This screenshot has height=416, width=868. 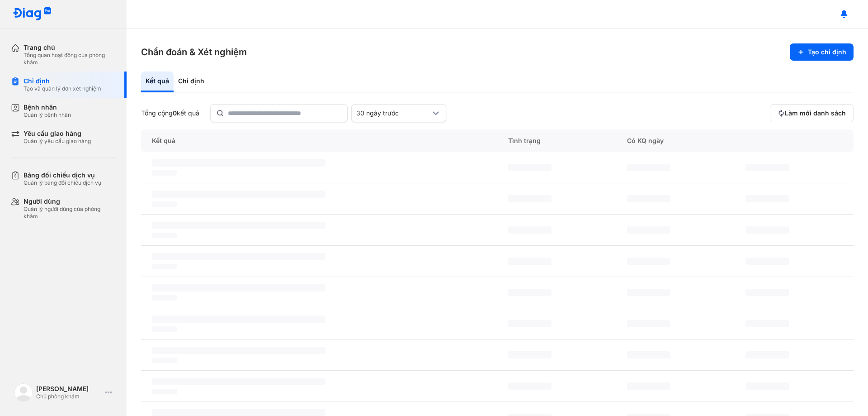 What do you see at coordinates (557, 141) in the screenshot?
I see `div: Tình trạng` at bounding box center [557, 141].